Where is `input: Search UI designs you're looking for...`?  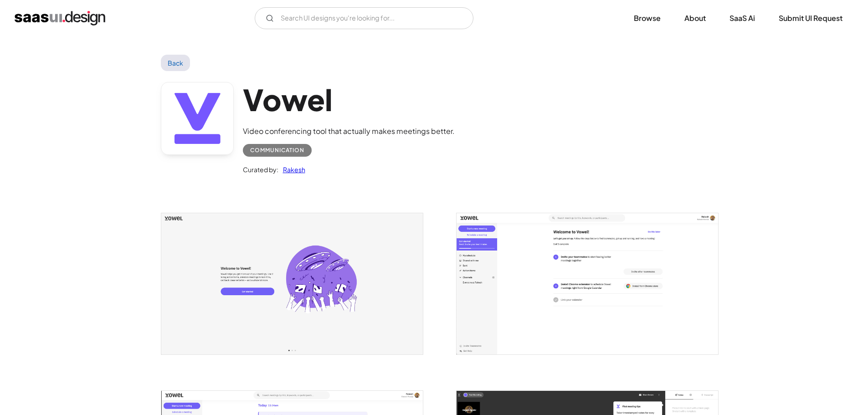
input: Search UI designs you're looking for... is located at coordinates (364, 18).